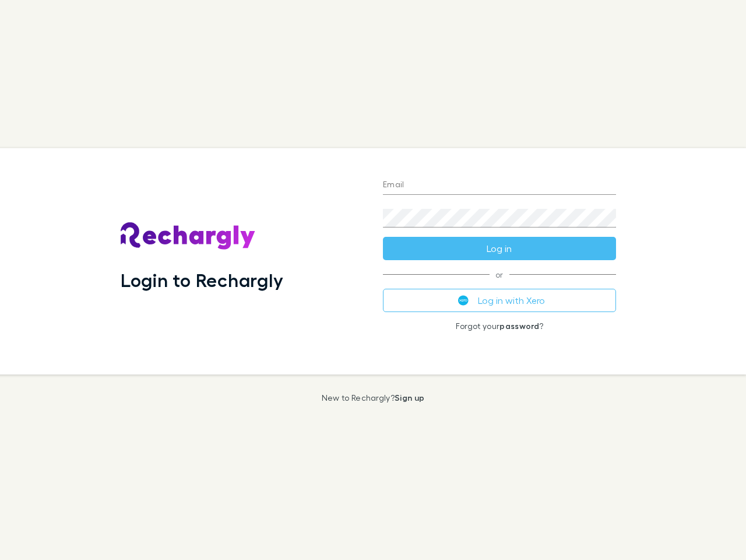  I want to click on p: New to Rechargly?, so click(373, 398).